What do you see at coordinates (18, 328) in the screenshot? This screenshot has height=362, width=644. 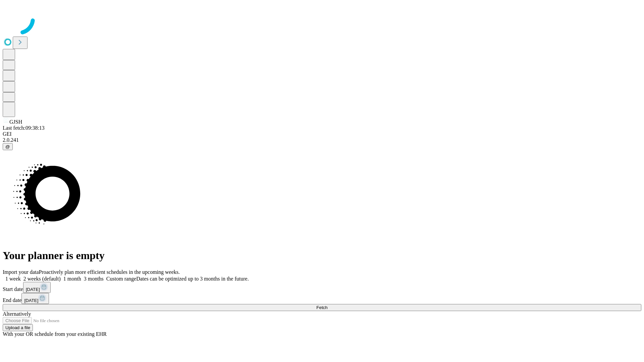 I see `button: Upload a file` at bounding box center [18, 328].